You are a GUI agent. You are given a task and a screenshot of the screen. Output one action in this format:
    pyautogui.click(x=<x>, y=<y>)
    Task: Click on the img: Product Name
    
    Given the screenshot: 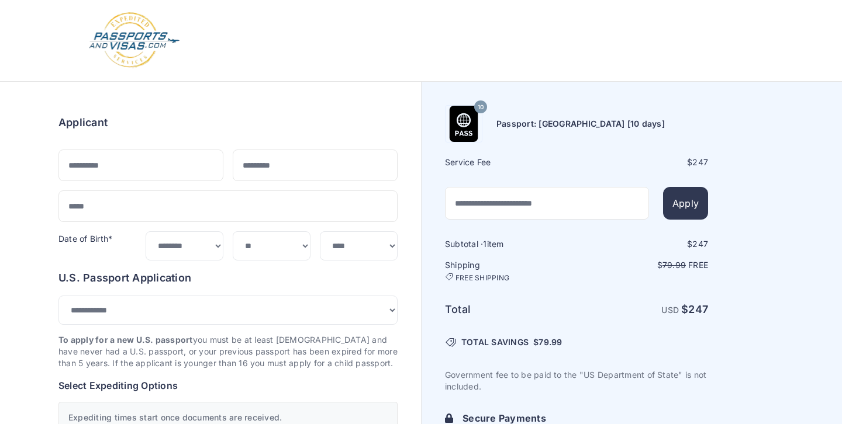 What is the action you would take?
    pyautogui.click(x=464, y=124)
    